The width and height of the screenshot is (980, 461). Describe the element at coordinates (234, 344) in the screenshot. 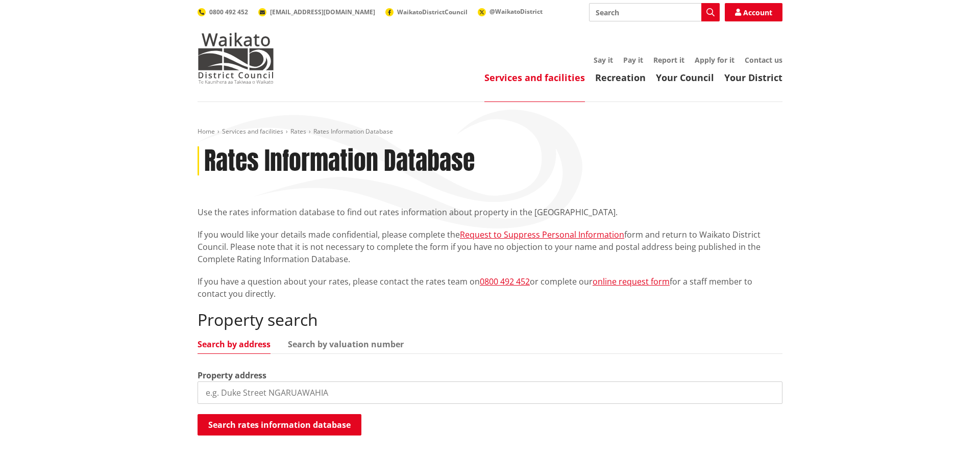

I see `a: Search by address` at that location.